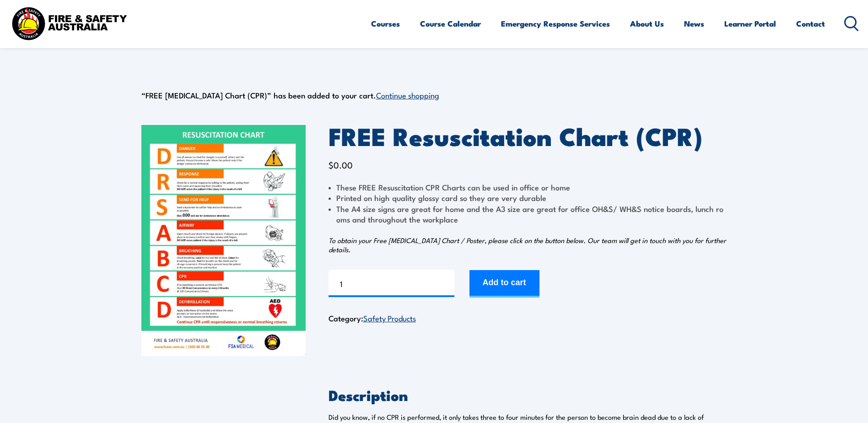 The width and height of the screenshot is (868, 423). What do you see at coordinates (555, 23) in the screenshot?
I see `a: Emergency Response Services` at bounding box center [555, 23].